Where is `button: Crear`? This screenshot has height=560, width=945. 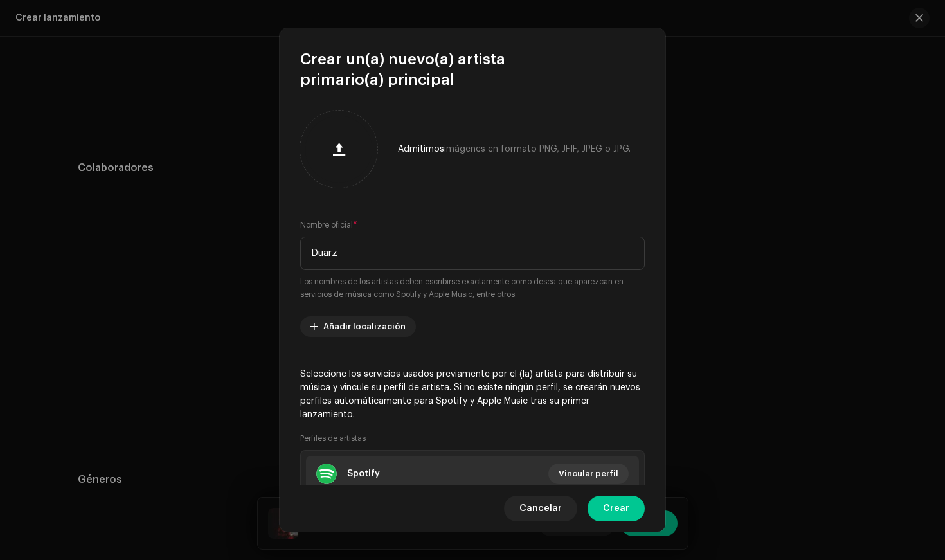
button: Crear is located at coordinates (616, 508).